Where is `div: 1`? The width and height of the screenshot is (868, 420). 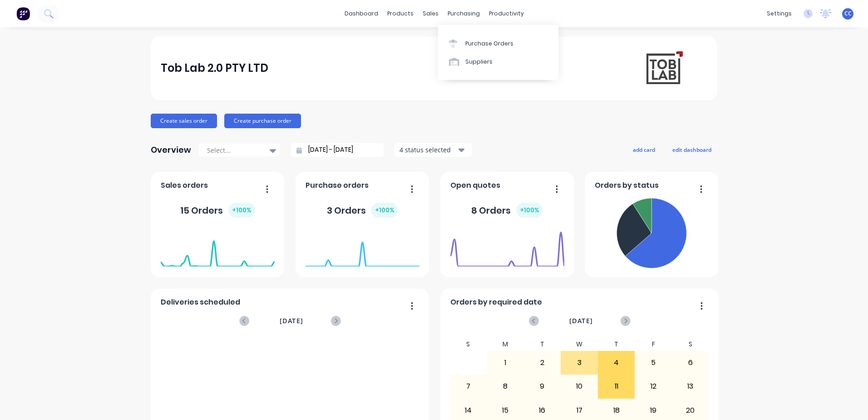 div: 1 is located at coordinates (506, 363).